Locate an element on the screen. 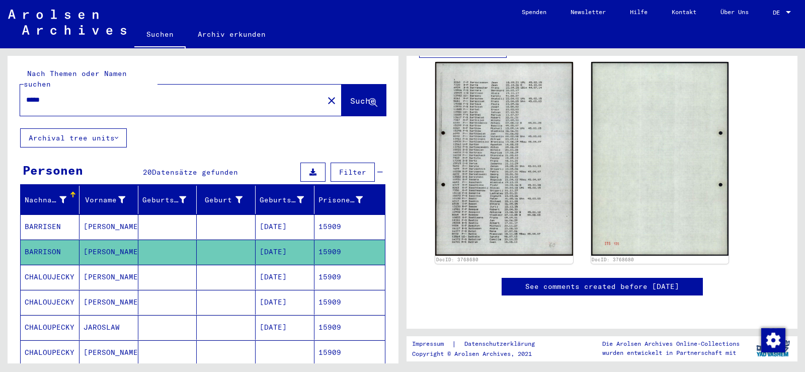  mat-header-cell: Nachname is located at coordinates (50, 200).